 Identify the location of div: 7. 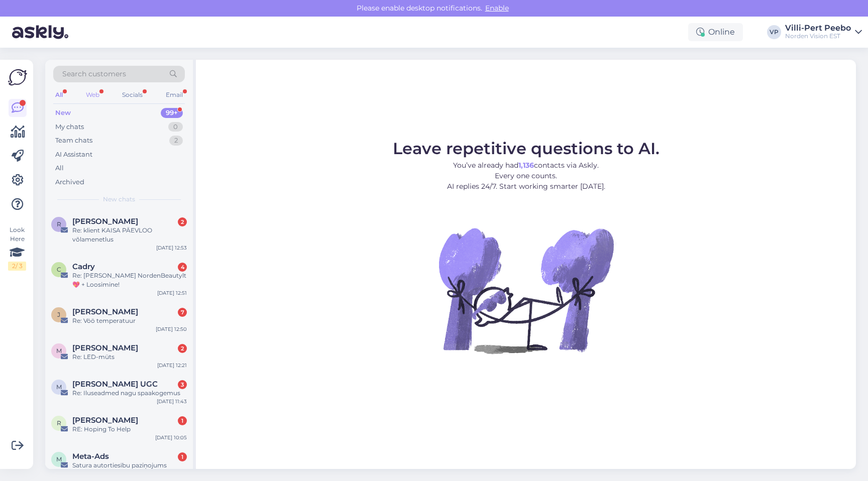
(183, 312).